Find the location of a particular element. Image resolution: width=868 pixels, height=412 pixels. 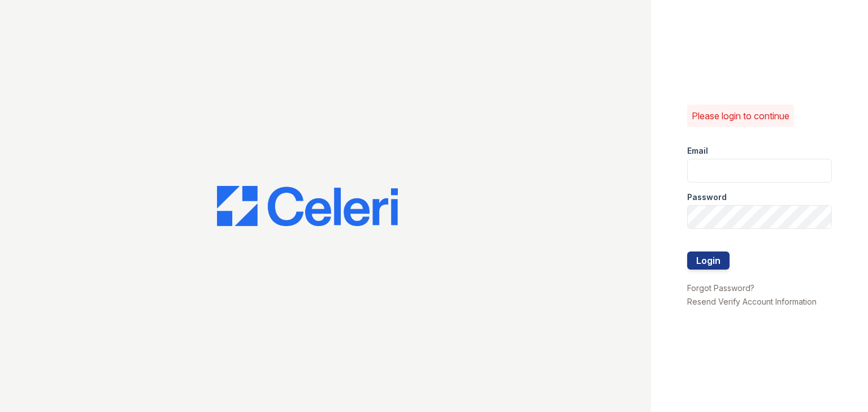

a: Forgot Password? is located at coordinates (721, 288).